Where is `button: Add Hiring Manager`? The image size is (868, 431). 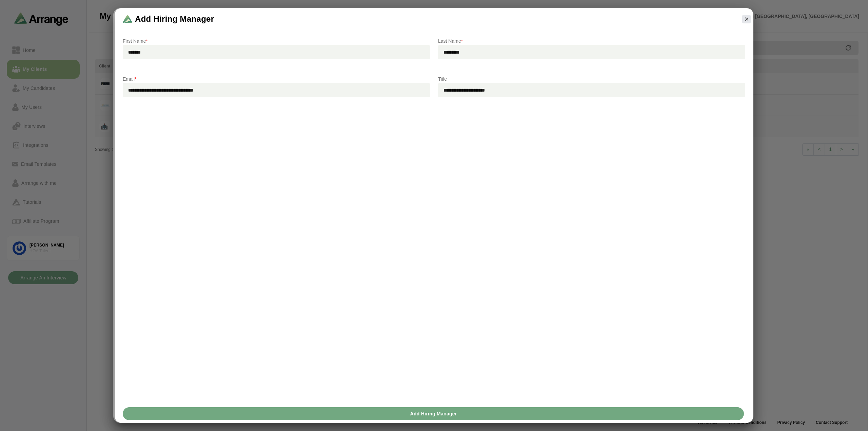 button: Add Hiring Manager is located at coordinates (433, 414).